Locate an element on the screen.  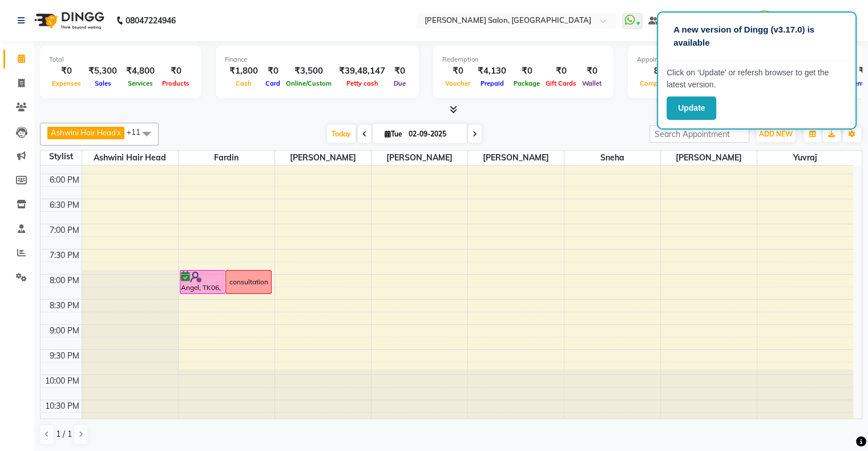
input: 2025-09-02 is located at coordinates (433, 134).